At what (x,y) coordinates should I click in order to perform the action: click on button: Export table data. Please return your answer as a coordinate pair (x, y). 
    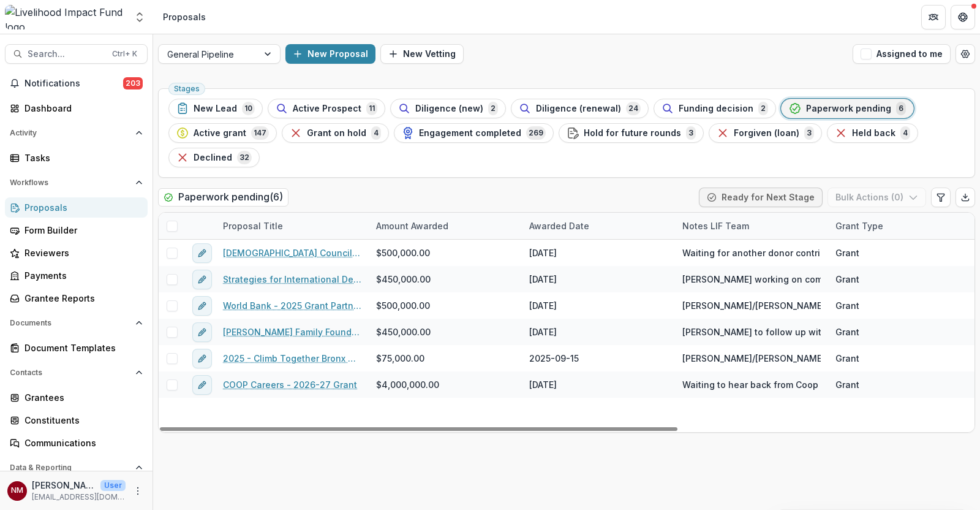
    Looking at the image, I should click on (965, 197).